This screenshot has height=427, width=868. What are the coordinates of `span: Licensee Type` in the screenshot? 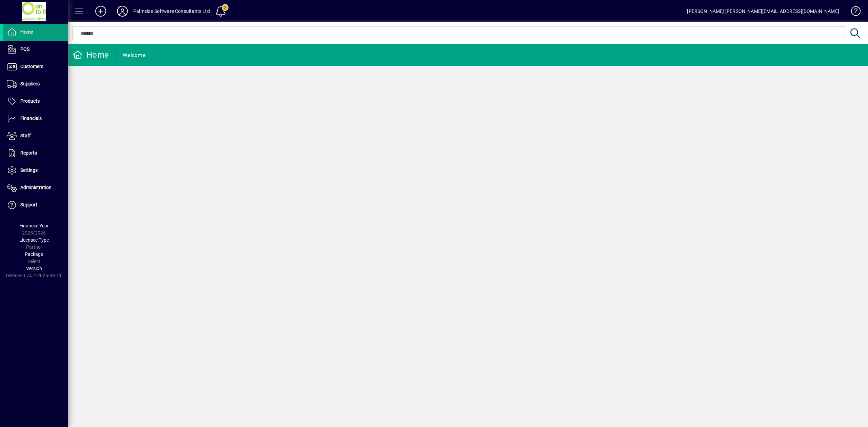 It's located at (34, 240).